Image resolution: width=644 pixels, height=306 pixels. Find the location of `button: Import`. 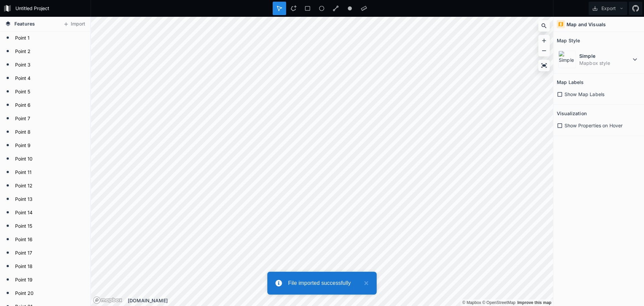

button: Import is located at coordinates (74, 24).